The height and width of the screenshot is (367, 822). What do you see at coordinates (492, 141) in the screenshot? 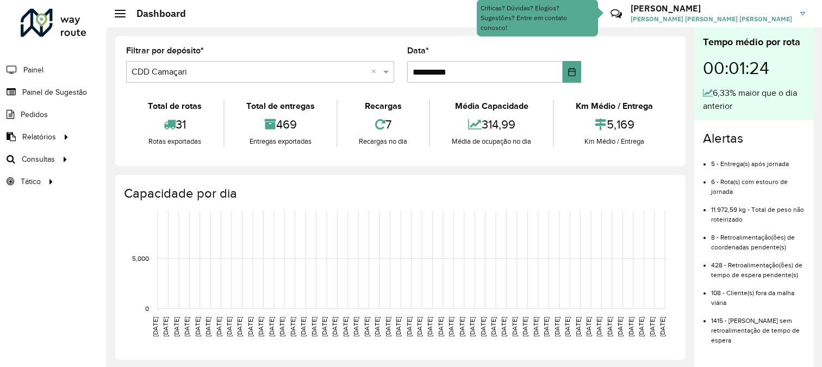
I see `div: Média de ocupação no dia` at bounding box center [492, 141].